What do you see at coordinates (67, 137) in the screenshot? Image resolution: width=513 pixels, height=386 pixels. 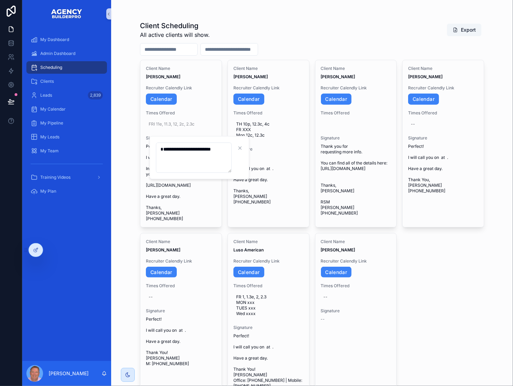 I see `a: My Leads` at bounding box center [67, 137].